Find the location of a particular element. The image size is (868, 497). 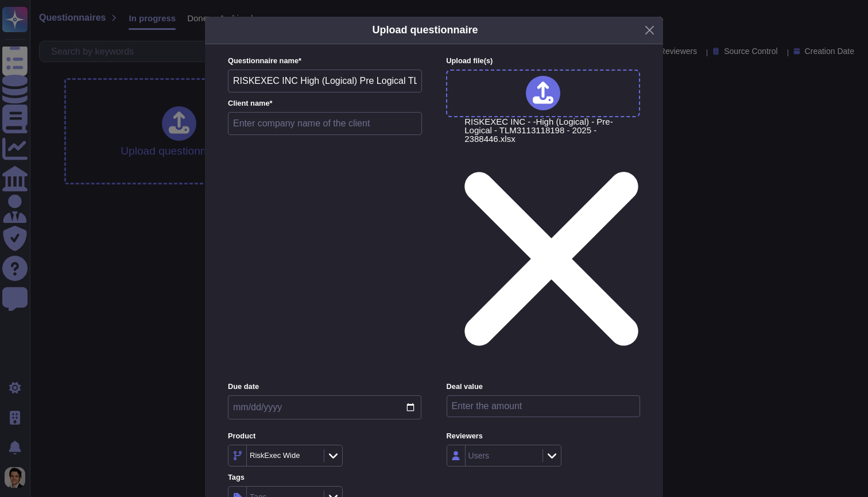

label: Tags is located at coordinates (325, 477).